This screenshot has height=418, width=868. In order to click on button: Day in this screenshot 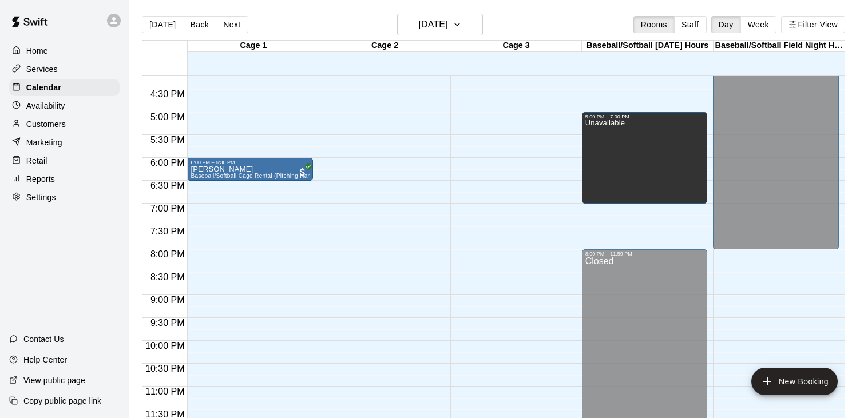, I will do `click(726, 25)`.